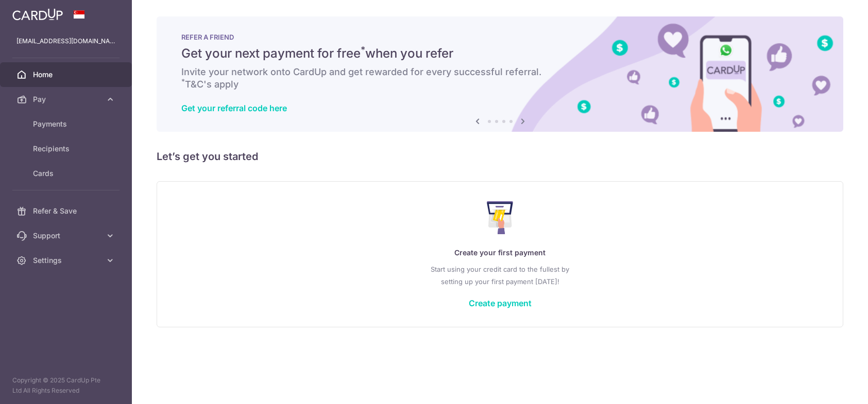 The image size is (868, 404). Describe the element at coordinates (500, 253) in the screenshot. I see `p: Create your first payment` at that location.